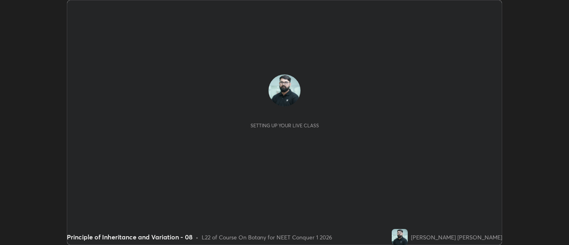 Image resolution: width=569 pixels, height=245 pixels. I want to click on div: Setting up your live class, so click(285, 125).